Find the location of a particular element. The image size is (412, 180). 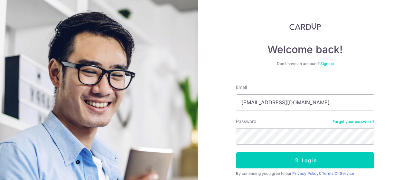

a: Terms Of Service is located at coordinates (338, 173).